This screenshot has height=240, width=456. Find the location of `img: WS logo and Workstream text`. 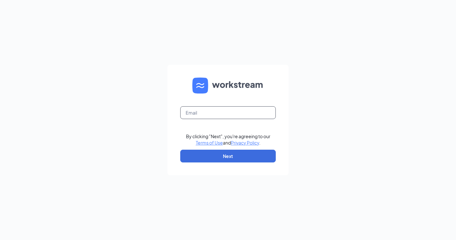

img: WS logo and Workstream text is located at coordinates (228, 85).